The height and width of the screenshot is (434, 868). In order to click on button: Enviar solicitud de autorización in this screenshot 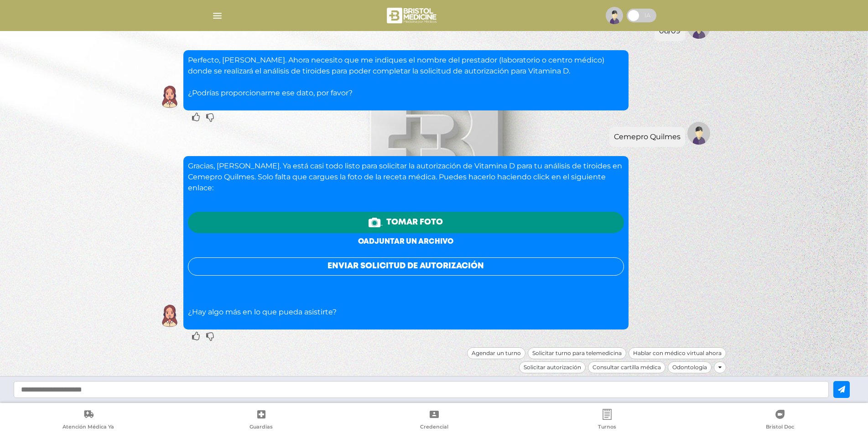, I will do `click(406, 266)`.